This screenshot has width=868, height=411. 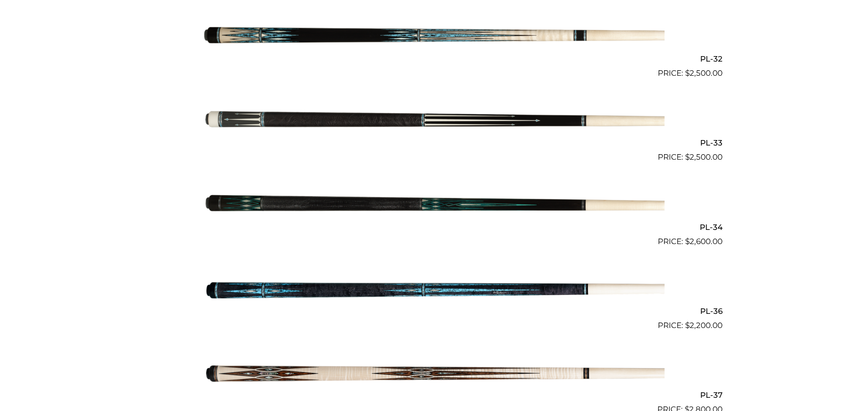 What do you see at coordinates (434, 207) in the screenshot?
I see `a: PL-34 $2,600.00` at bounding box center [434, 207].